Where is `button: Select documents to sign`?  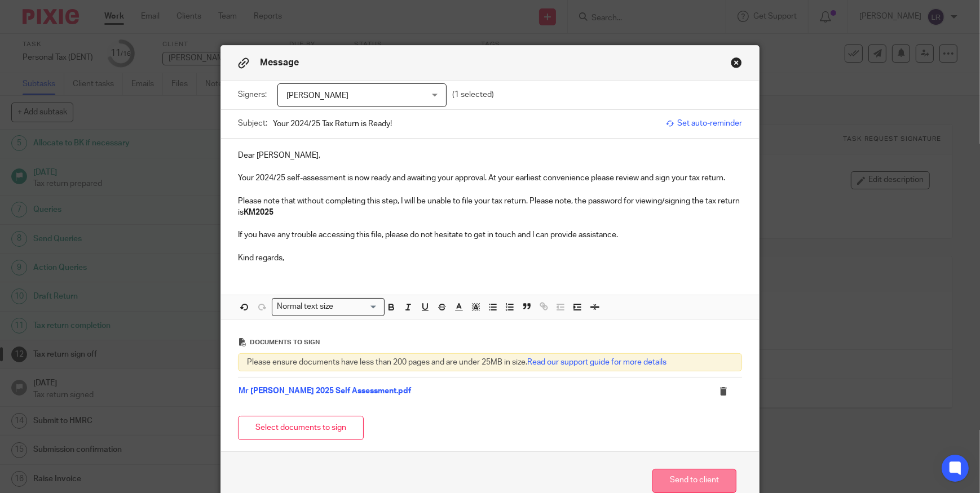 button: Select documents to sign is located at coordinates (300, 428).